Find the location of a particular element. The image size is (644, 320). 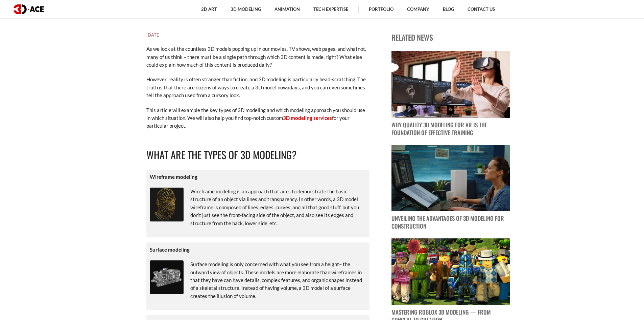

p: As we look at the countless 3D models popping up in our movies, TV shows, web pages, and whatnot,... is located at coordinates (258, 57).